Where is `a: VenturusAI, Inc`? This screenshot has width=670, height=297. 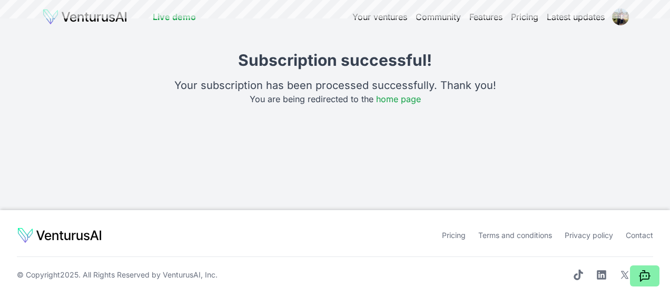
a: VenturusAI, Inc is located at coordinates (189, 274).